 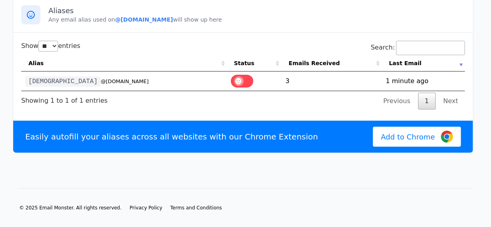 I want to click on th: Last Email: activate to sort column ascending, so click(x=424, y=63).